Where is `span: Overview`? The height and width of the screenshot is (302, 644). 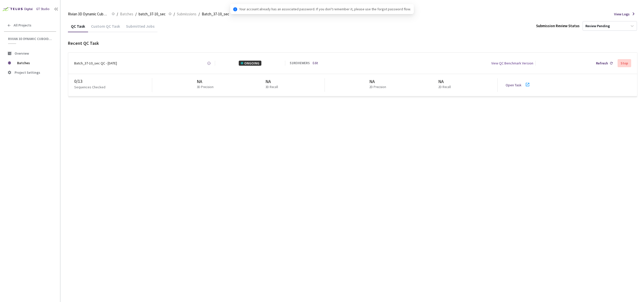 span: Overview is located at coordinates (21, 53).